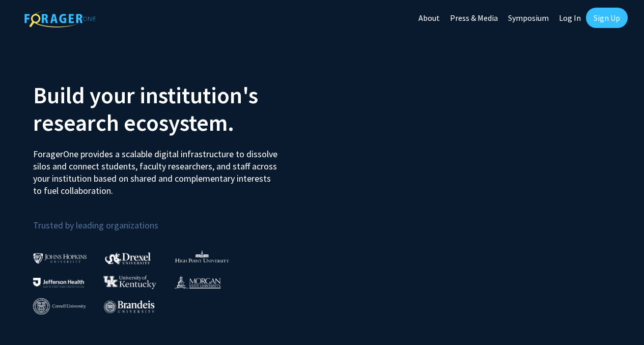 The width and height of the screenshot is (644, 345). I want to click on h2: Build your institution's research ecosystem., so click(174, 109).